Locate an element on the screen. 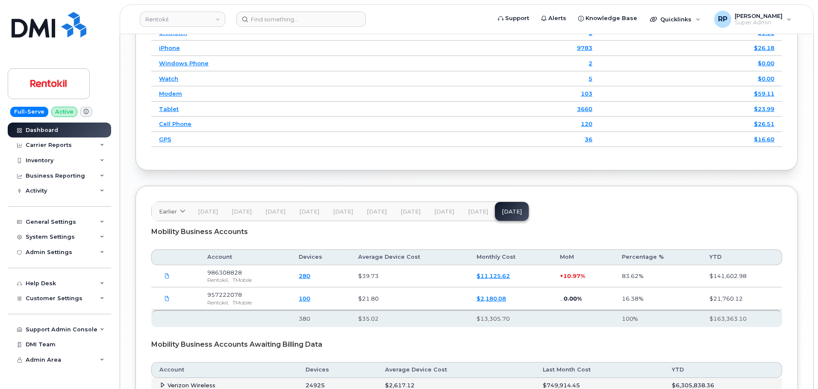 The image size is (818, 389). th: $13,305.70 is located at coordinates (510, 319).